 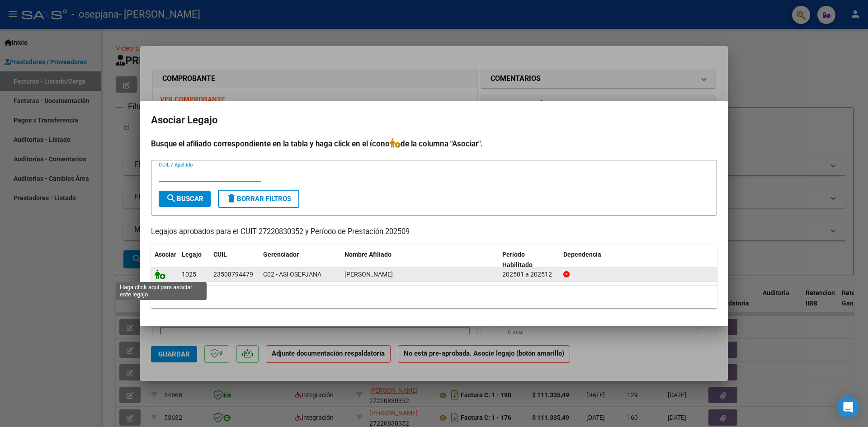 What do you see at coordinates (259, 199) in the screenshot?
I see `span: Borrar Filtros` at bounding box center [259, 199].